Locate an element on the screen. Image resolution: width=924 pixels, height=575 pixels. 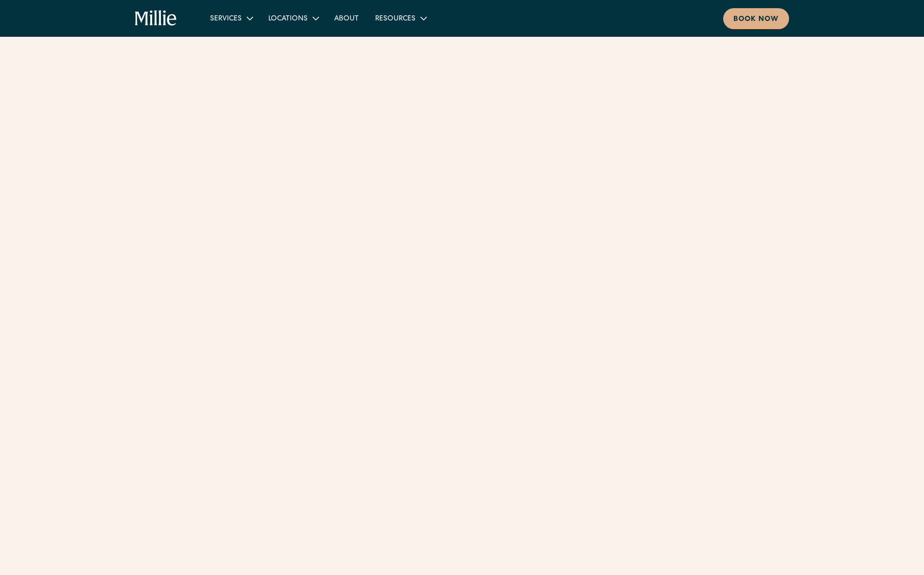
a: home is located at coordinates (156, 19).